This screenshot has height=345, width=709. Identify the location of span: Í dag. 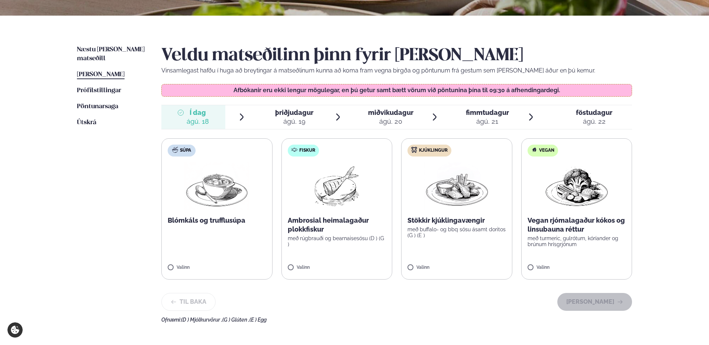
(198, 113).